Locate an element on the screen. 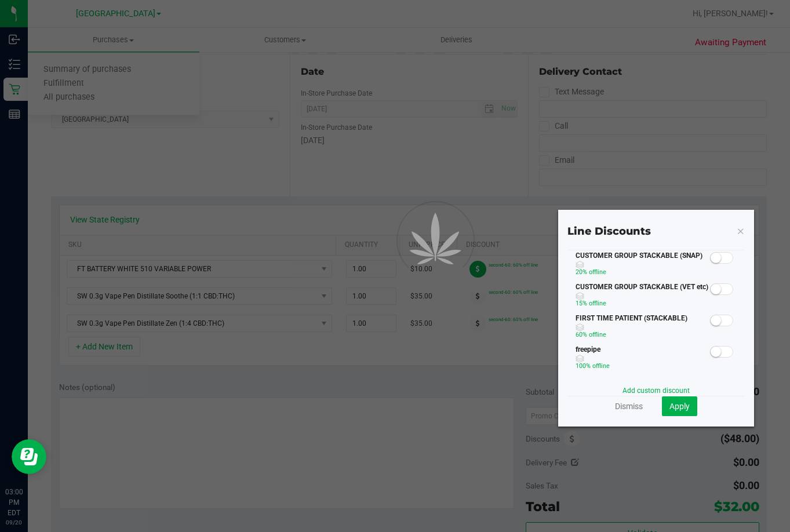 The height and width of the screenshot is (532, 790). span: Line Discounts is located at coordinates (609, 231).